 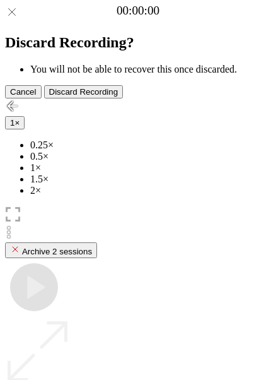 What do you see at coordinates (23, 91) in the screenshot?
I see `button: Cancel` at bounding box center [23, 91].